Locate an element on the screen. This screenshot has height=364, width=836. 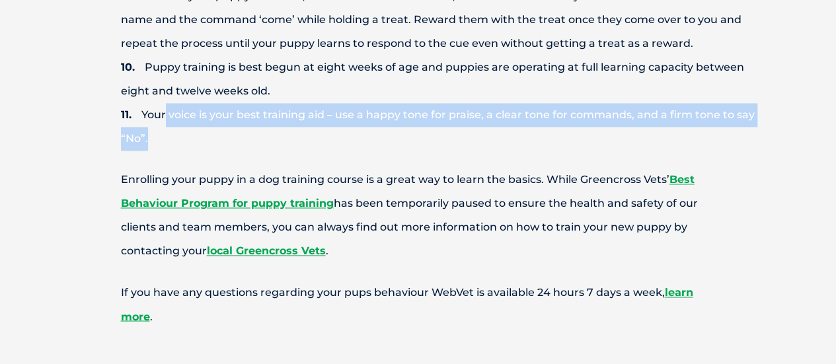
p: If you have any questions regarding your pups behaviour WebVet is available 24 hours 7 days a wee... is located at coordinates (418, 305).